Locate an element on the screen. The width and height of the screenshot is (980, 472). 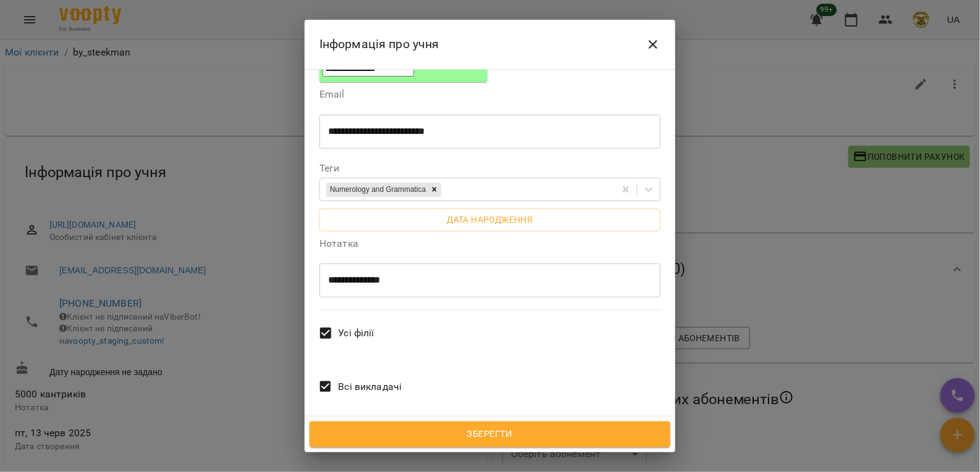
div: Numerology and Grammatica is located at coordinates (377, 190).